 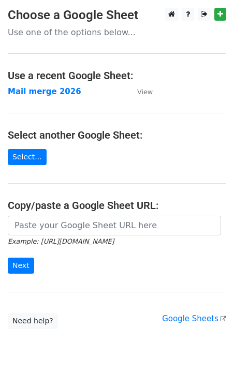 What do you see at coordinates (114, 226) in the screenshot?
I see `input: Paste your Google Sheet URL here` at bounding box center [114, 226].